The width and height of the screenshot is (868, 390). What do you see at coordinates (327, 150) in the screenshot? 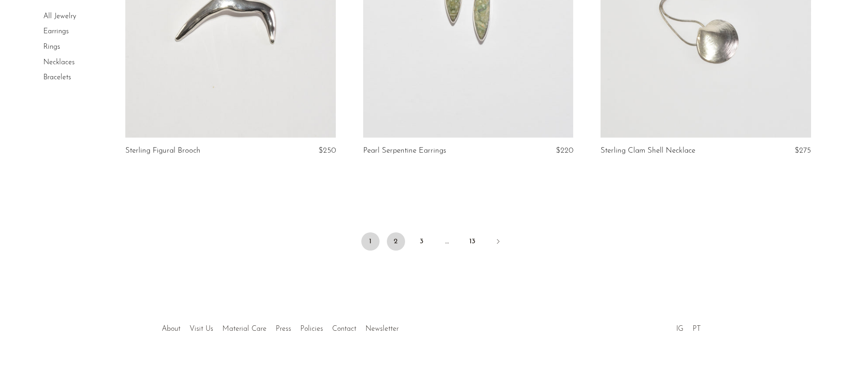
I see `span: $250` at bounding box center [327, 150].